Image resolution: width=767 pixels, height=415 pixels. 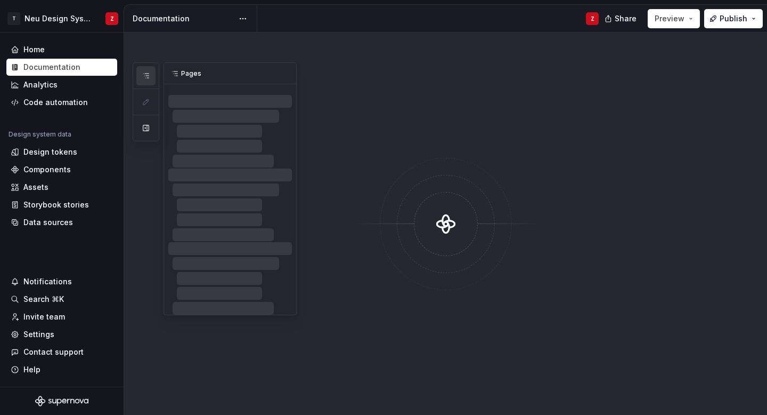 What do you see at coordinates (62, 169) in the screenshot?
I see `a: Components` at bounding box center [62, 169].